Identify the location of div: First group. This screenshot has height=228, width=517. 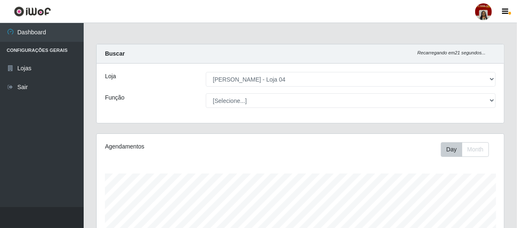
(465, 149).